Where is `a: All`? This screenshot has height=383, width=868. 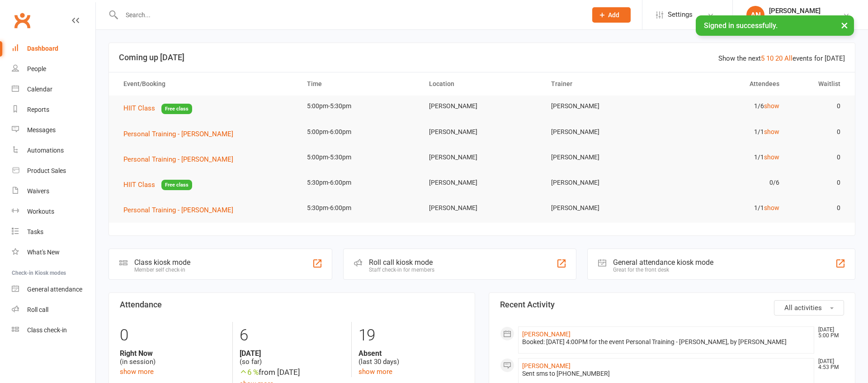
a: All is located at coordinates (788, 59).